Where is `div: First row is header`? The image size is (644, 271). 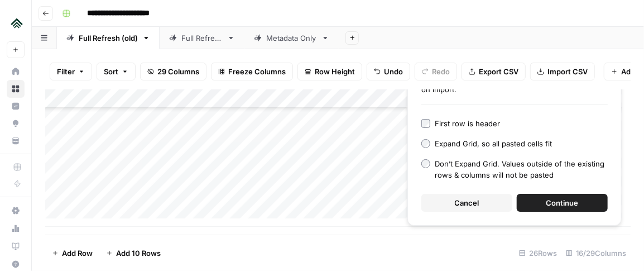
div: First row is header is located at coordinates (468, 124).